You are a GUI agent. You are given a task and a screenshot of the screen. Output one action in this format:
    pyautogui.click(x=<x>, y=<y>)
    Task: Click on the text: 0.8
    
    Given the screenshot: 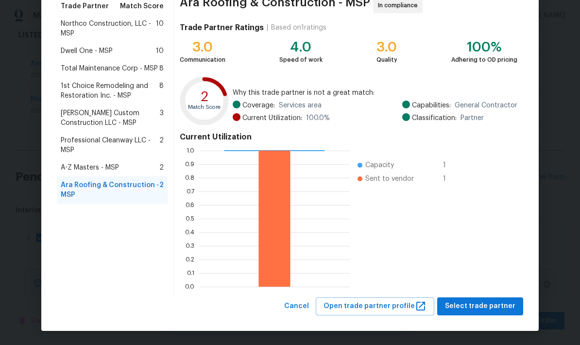 What is the action you would take?
    pyautogui.click(x=189, y=178)
    